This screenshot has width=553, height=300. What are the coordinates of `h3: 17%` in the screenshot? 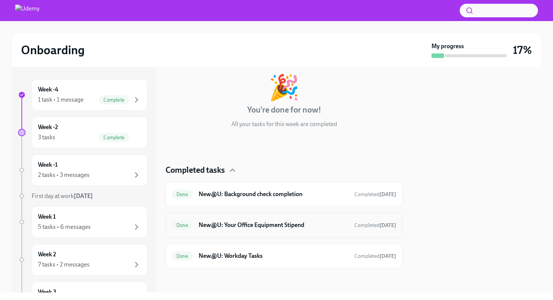 It's located at (522, 50).